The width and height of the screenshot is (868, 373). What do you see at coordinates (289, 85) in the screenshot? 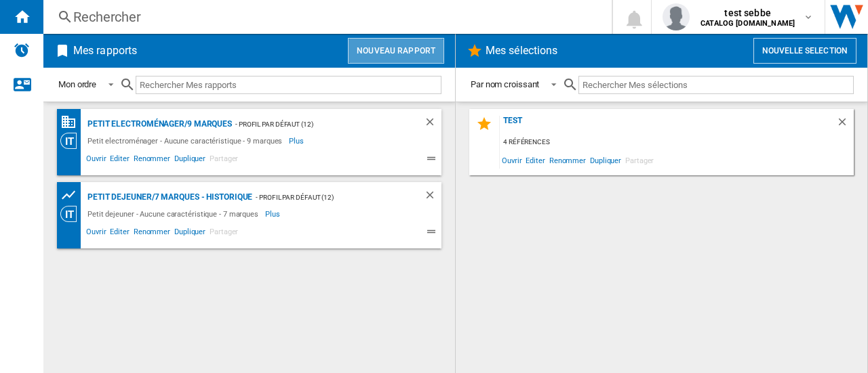
I see `input: Rechercher Mes rapports` at bounding box center [289, 85].